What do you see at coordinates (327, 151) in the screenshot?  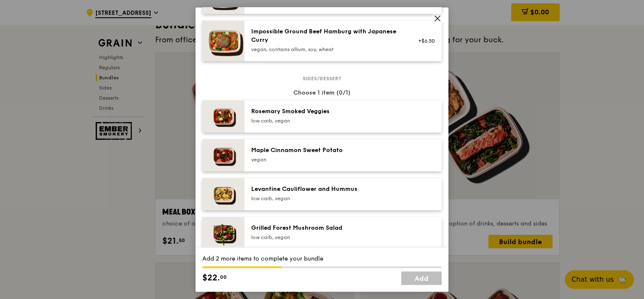 I see `div: Maple Cinnamon Sweet Potato` at bounding box center [327, 151].